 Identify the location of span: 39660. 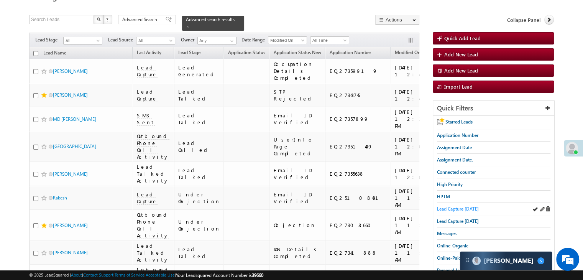
(258, 275).